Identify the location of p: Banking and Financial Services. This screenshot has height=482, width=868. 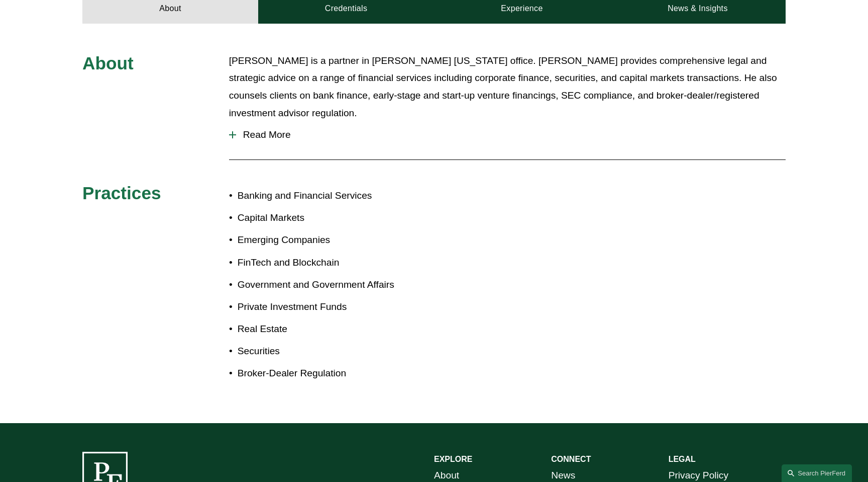
(335, 196).